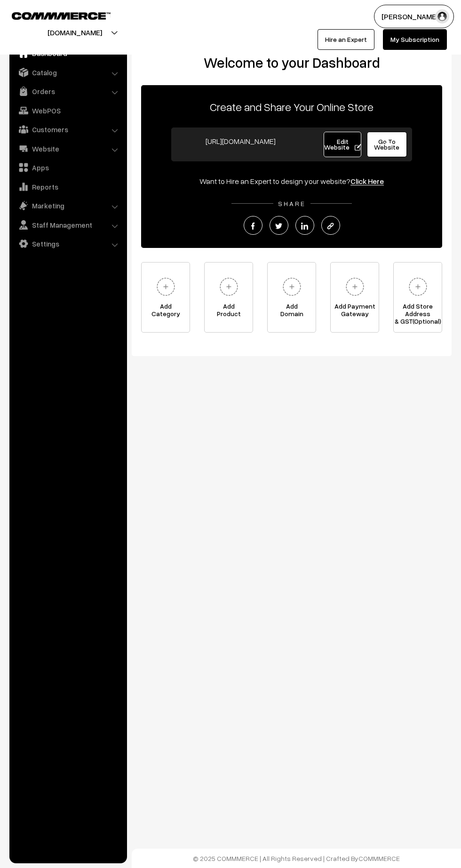 This screenshot has width=461, height=868. I want to click on p: Create and Share Your Online Store, so click(291, 107).